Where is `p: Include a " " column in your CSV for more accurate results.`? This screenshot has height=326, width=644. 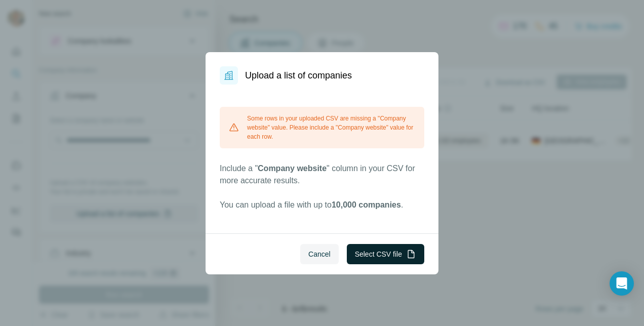
p: Include a " " column in your CSV for more accurate results. is located at coordinates (322, 175).